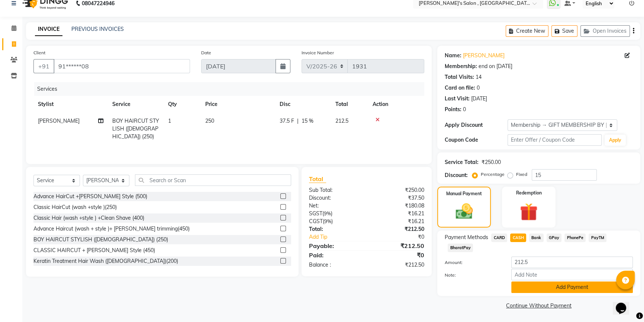 This screenshot has height=322, width=644. I want to click on div: Service Total:, so click(461, 162).